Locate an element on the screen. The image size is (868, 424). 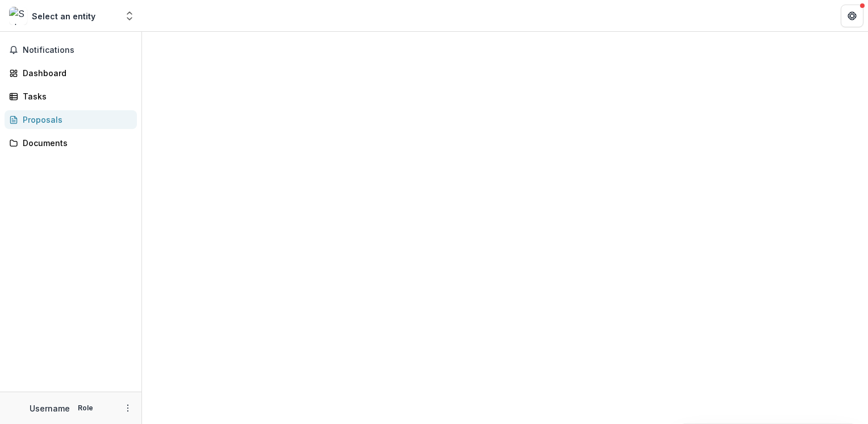
a: Proposals is located at coordinates (70, 119).